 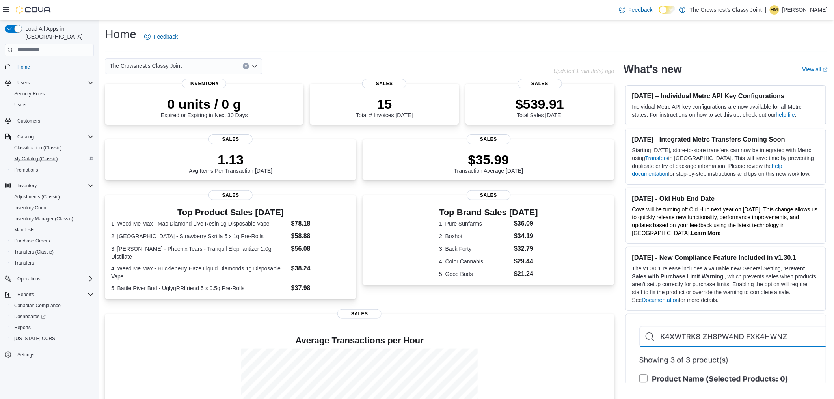 What do you see at coordinates (52, 148) in the screenshot?
I see `button: Classification (Classic)` at bounding box center [52, 148].